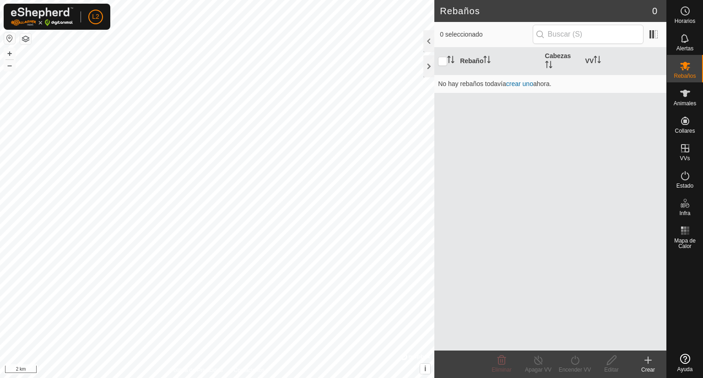 The height and width of the screenshot is (378, 703). Describe the element at coordinates (588, 34) in the screenshot. I see `input: Buscar (S)` at that location.